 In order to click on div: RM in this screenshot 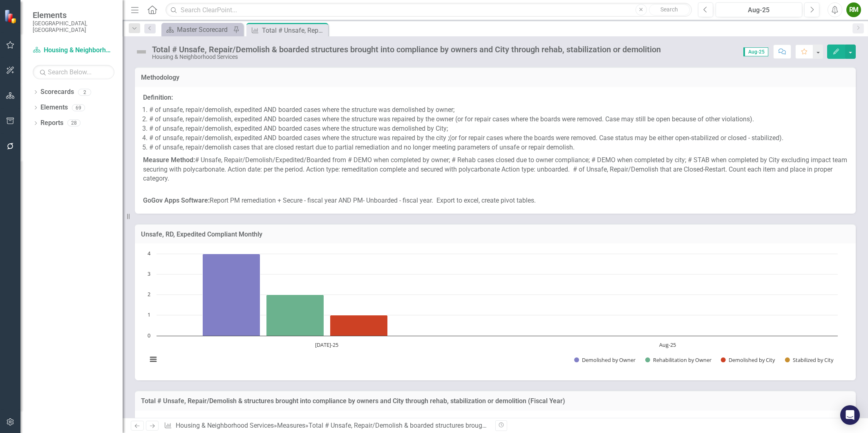, I will do `click(854, 10)`.